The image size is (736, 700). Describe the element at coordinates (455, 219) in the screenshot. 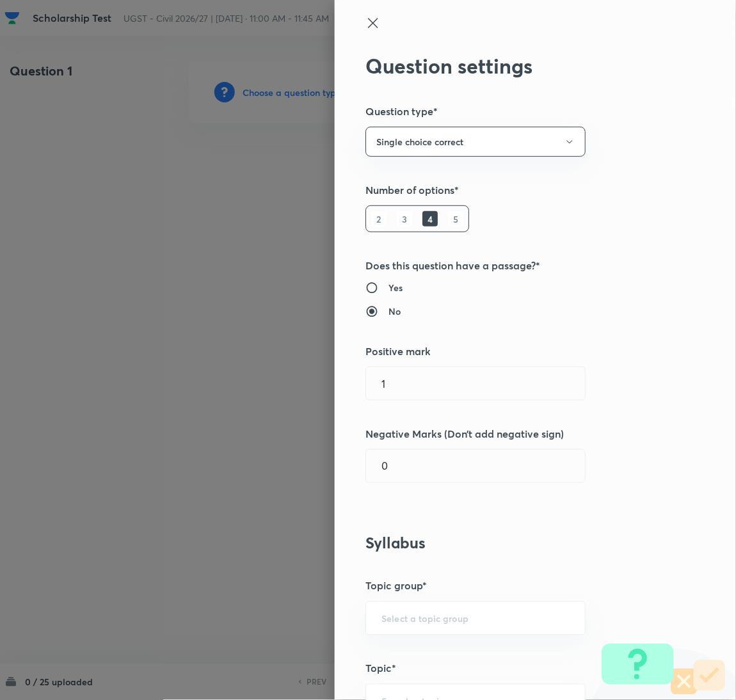

I see `h6: 5` at that location.